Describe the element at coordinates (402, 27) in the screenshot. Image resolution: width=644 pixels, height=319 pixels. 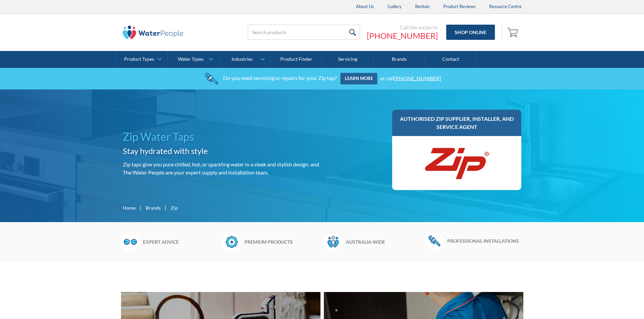
I see `div: Call the experts` at that location.